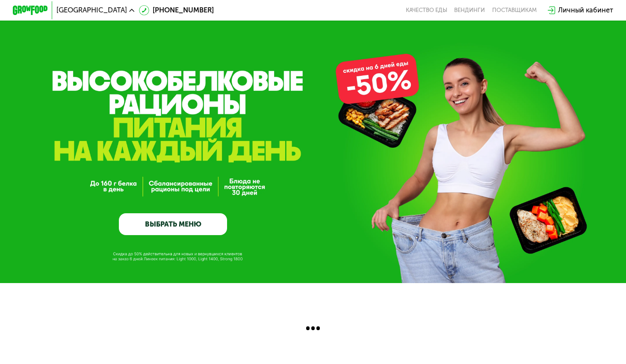 This screenshot has width=626, height=364. What do you see at coordinates (470, 11) in the screenshot?
I see `a: Вендинги` at bounding box center [470, 11].